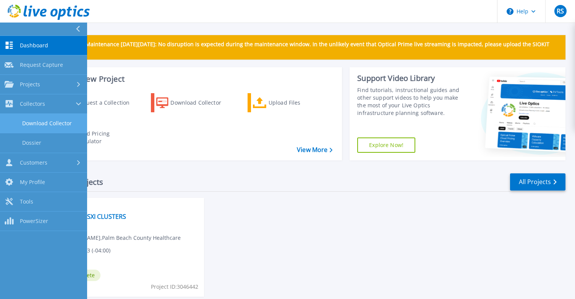 The image size is (575, 299). Describe the element at coordinates (560, 11) in the screenshot. I see `span: RS` at that location.